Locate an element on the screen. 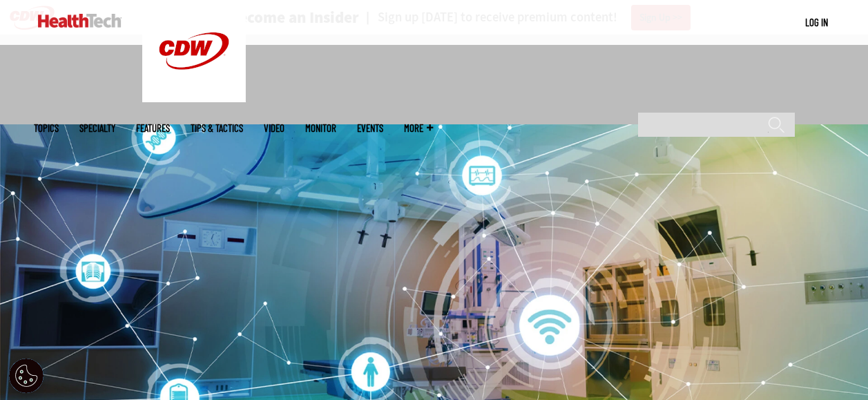  span: More is located at coordinates (419, 128).